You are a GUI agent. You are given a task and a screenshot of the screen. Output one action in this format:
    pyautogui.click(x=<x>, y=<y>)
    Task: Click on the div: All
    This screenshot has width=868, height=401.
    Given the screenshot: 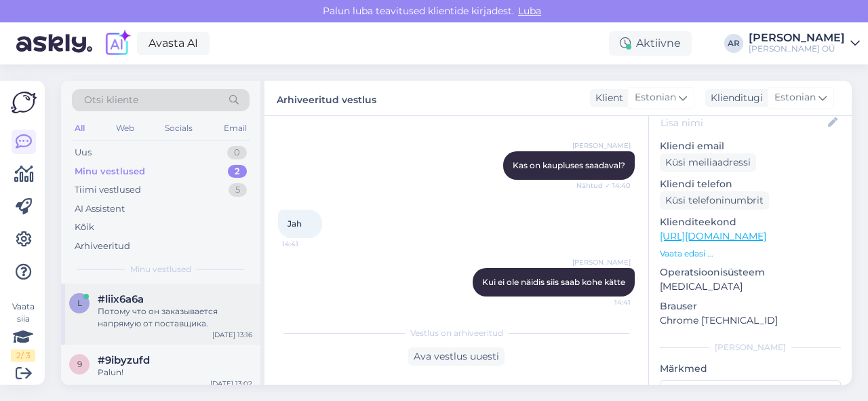 What is the action you would take?
    pyautogui.click(x=80, y=128)
    